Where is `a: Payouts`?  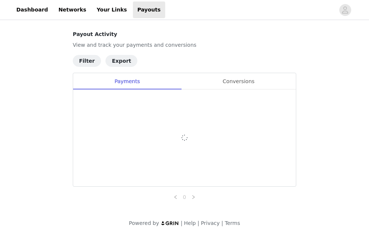
a: Payouts is located at coordinates (149, 10).